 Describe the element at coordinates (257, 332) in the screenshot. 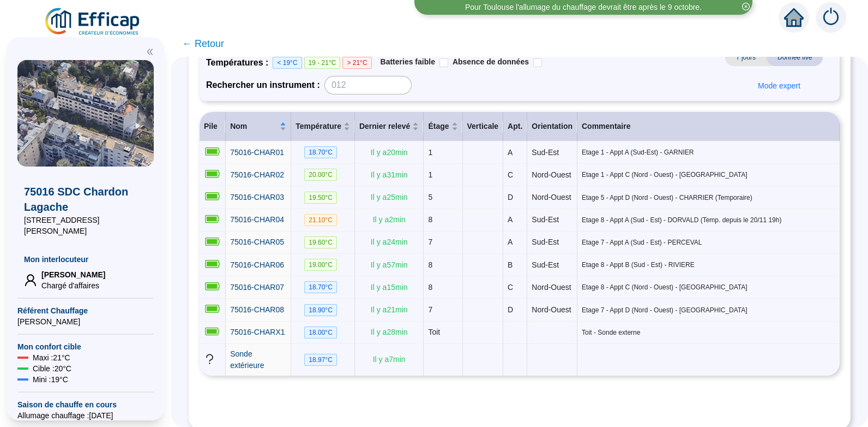

I see `a: 75016-CHARX1` at that location.